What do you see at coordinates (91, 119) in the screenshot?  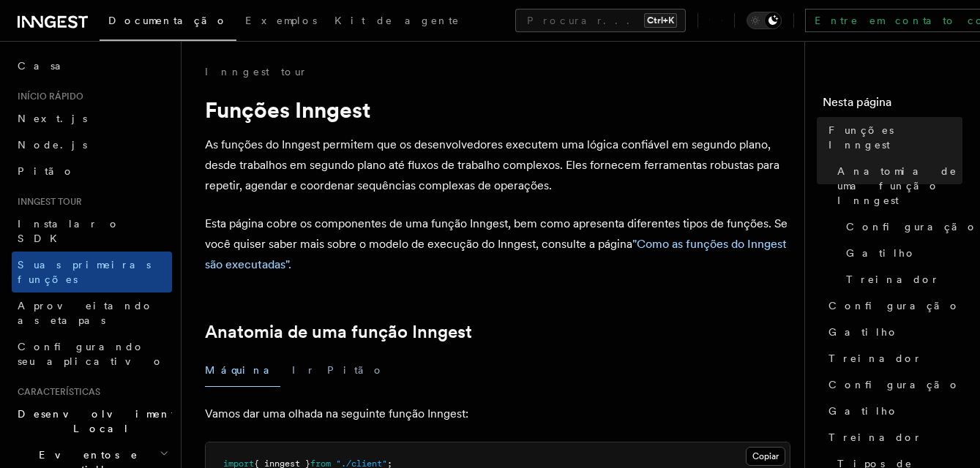 I see `a: Next.js` at bounding box center [91, 119].